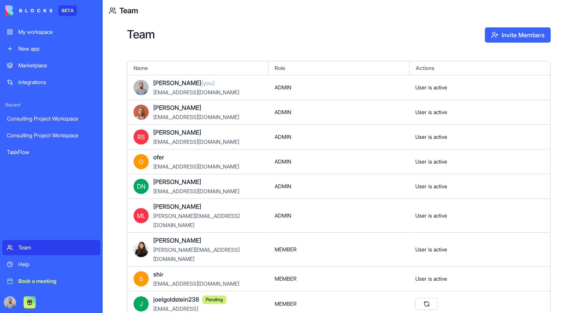 This screenshot has width=575, height=313. Describe the element at coordinates (159, 157) in the screenshot. I see `span: ofer` at that location.